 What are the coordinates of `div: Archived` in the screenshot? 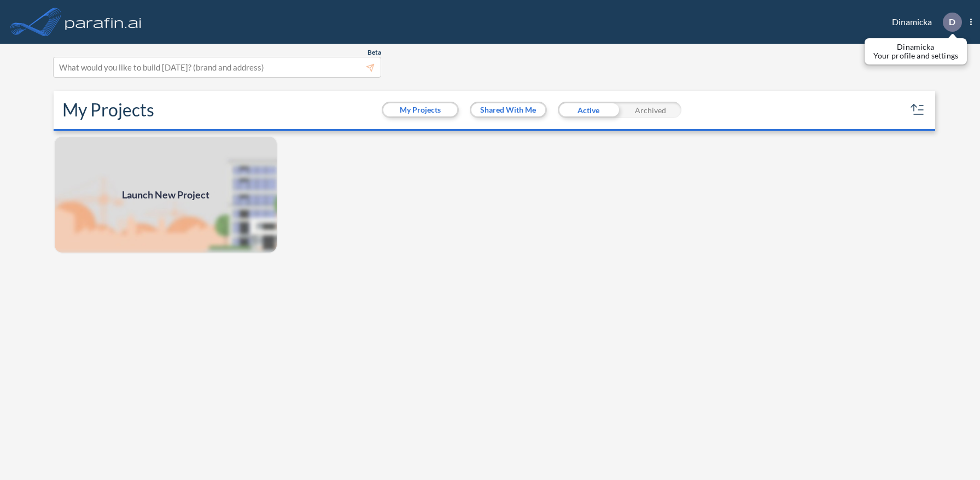 It's located at (650, 110).